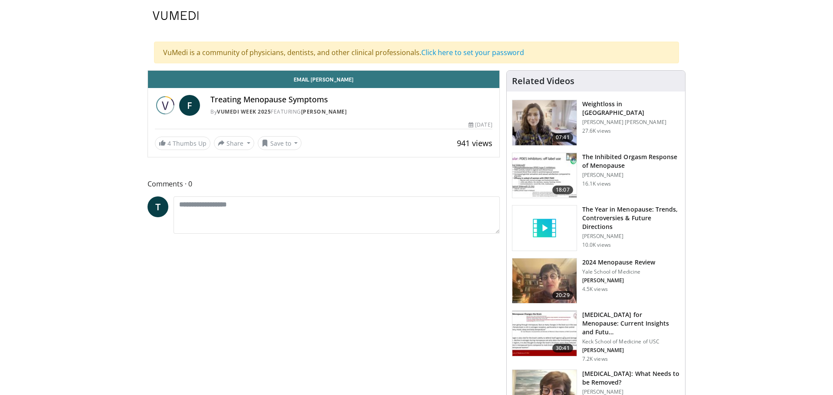 The width and height of the screenshot is (833, 395). What do you see at coordinates (234, 143) in the screenshot?
I see `button: Share` at bounding box center [234, 143].